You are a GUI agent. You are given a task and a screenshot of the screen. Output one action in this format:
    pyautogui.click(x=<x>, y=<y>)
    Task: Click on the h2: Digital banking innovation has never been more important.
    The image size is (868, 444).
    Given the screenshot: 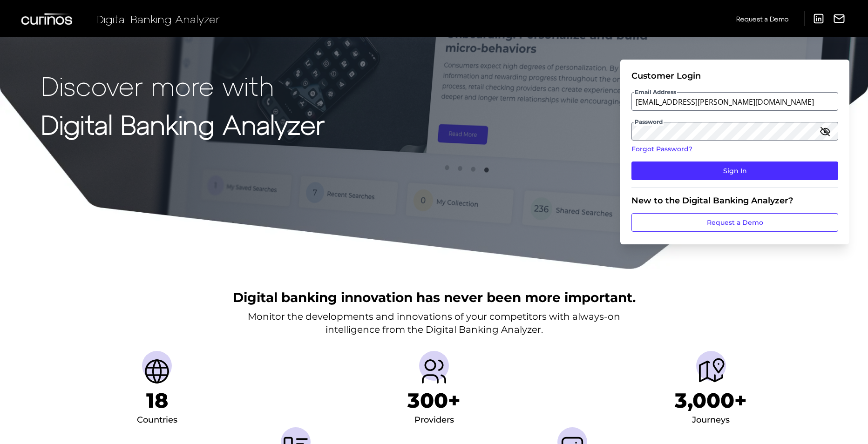 What is the action you would take?
    pyautogui.click(x=434, y=298)
    